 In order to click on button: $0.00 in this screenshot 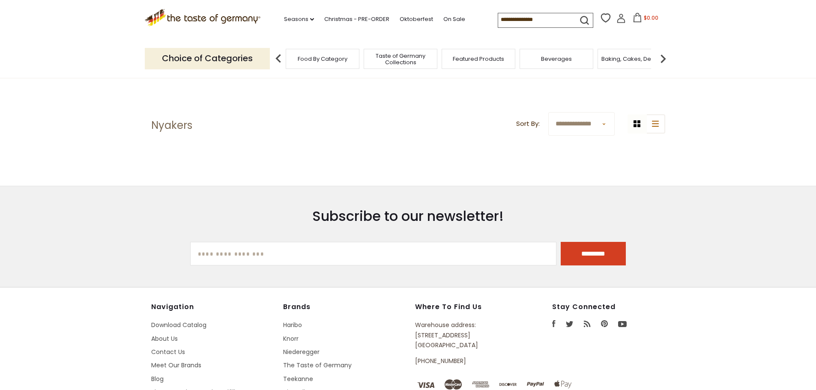, I will do `click(645, 19)`.